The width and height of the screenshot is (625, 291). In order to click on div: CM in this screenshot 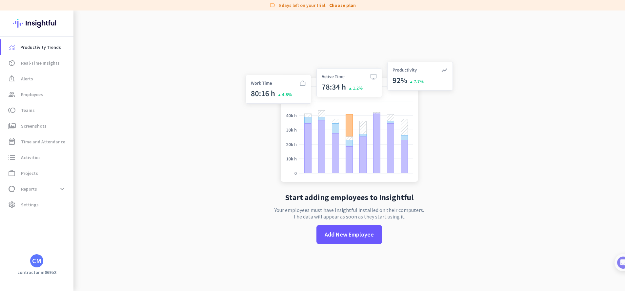, I will do `click(37, 261)`.